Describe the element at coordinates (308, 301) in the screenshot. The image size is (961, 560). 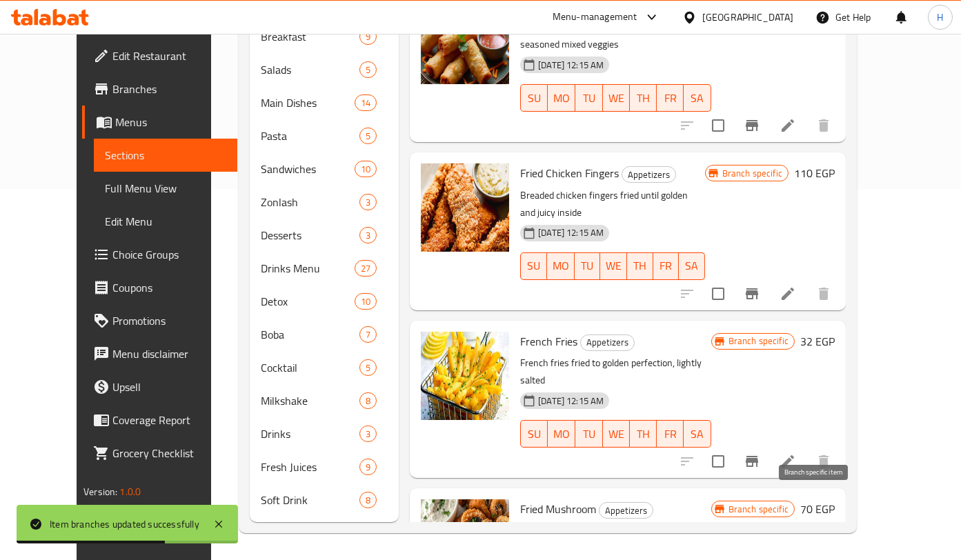
I see `div: Detox` at that location.